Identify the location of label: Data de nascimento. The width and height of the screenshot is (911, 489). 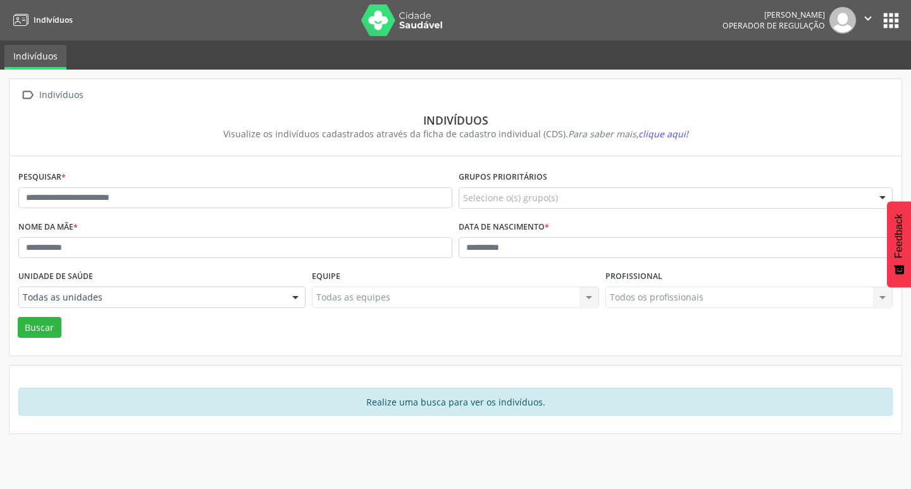
(504, 227).